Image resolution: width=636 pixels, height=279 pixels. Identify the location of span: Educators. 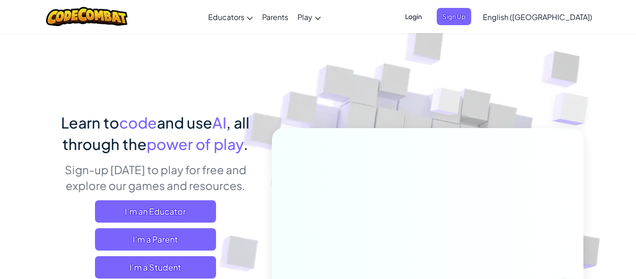
(226, 17).